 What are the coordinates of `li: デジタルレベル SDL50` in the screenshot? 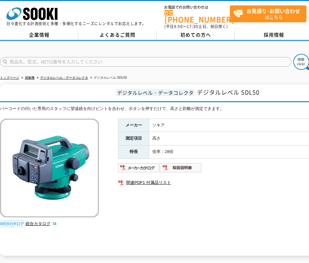 It's located at (108, 78).